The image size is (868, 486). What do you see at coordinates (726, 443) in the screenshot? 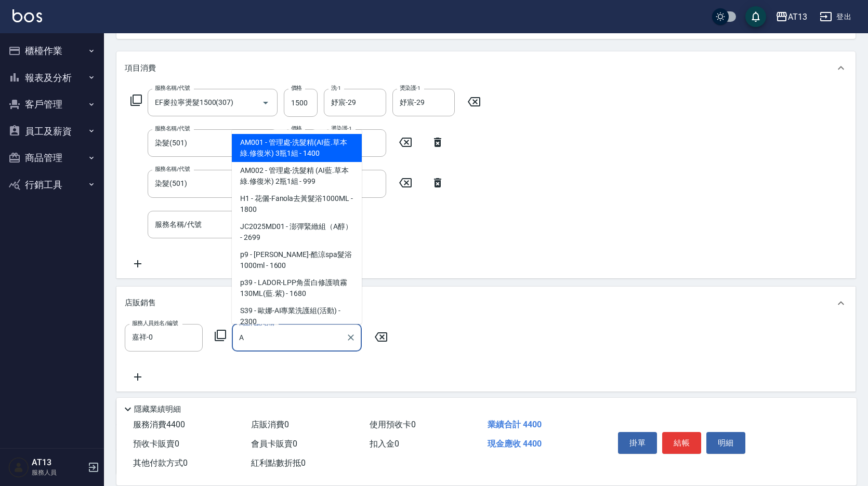
I see `button: 明細` at bounding box center [726, 443].